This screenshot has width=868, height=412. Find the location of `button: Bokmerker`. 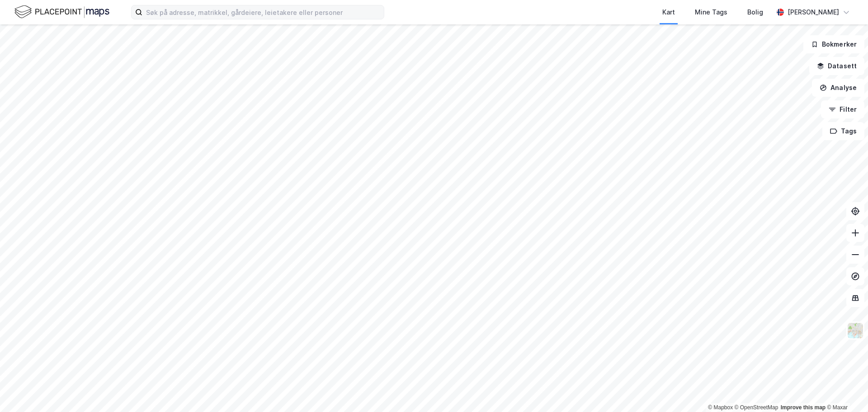

button: Bokmerker is located at coordinates (834, 45).